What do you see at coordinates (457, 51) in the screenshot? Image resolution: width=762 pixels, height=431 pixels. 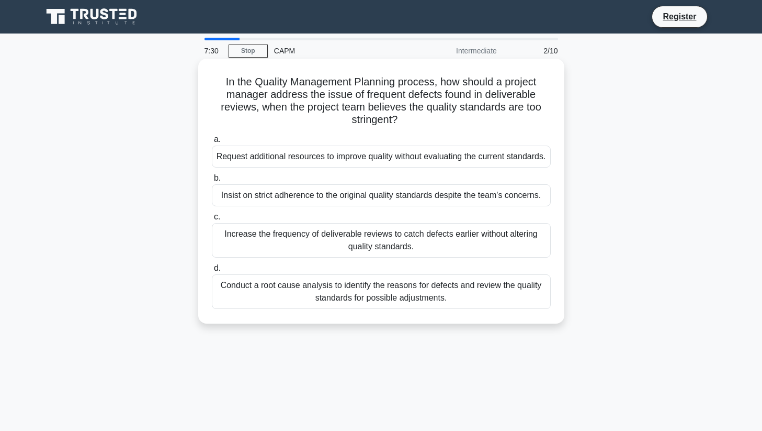 I see `div: Intermediate` at bounding box center [457, 51].